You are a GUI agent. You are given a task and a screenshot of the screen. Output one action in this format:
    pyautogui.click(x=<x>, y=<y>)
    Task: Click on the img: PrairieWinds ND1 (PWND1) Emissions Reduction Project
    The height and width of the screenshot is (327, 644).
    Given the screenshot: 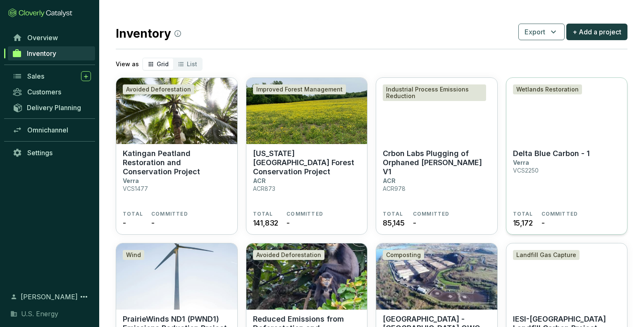 What is the action you would take?
    pyautogui.click(x=177, y=277)
    